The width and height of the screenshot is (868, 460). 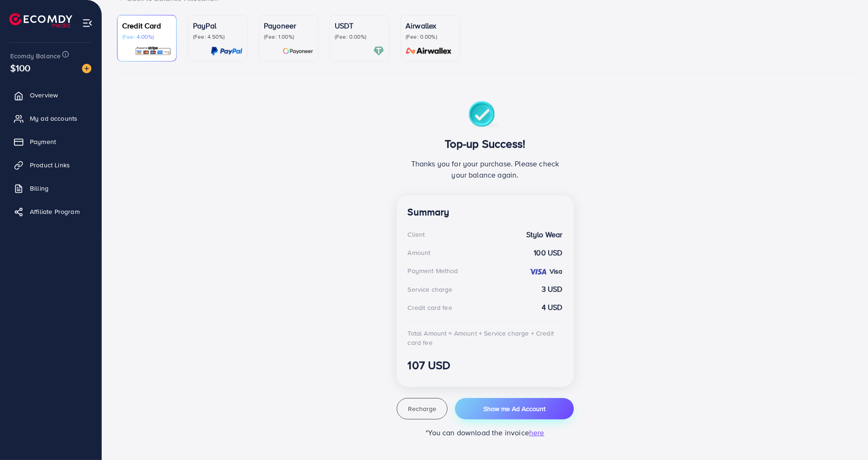 I want to click on p: PayPal, so click(x=218, y=26).